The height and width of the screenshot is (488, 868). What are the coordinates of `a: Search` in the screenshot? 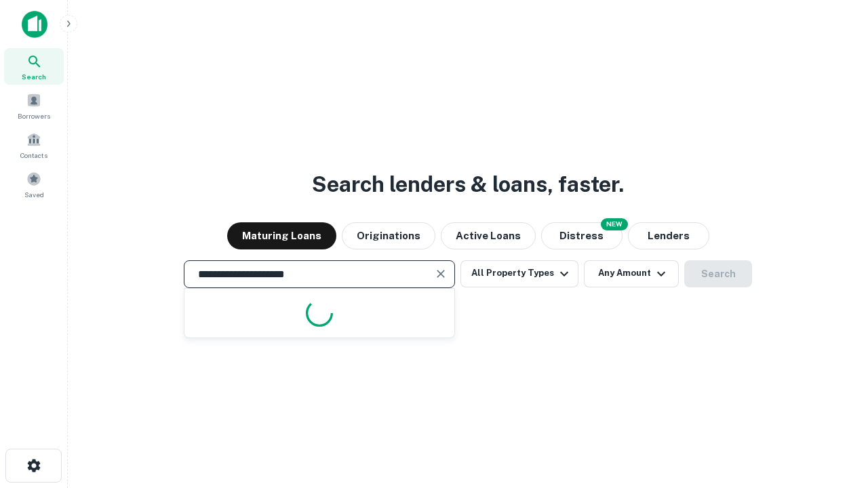 It's located at (34, 67).